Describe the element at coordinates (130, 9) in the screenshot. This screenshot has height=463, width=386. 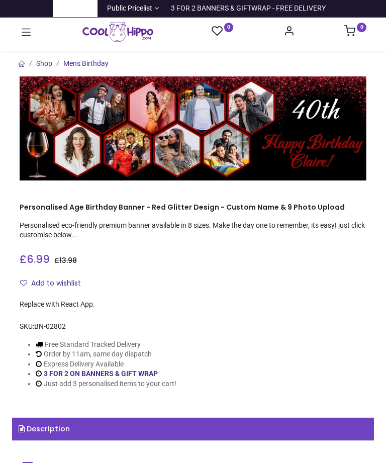
I see `span: Public Pricelist` at that location.